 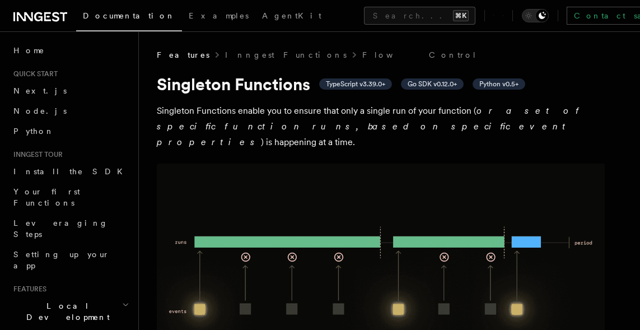 I want to click on span: Local Development, so click(x=66, y=311).